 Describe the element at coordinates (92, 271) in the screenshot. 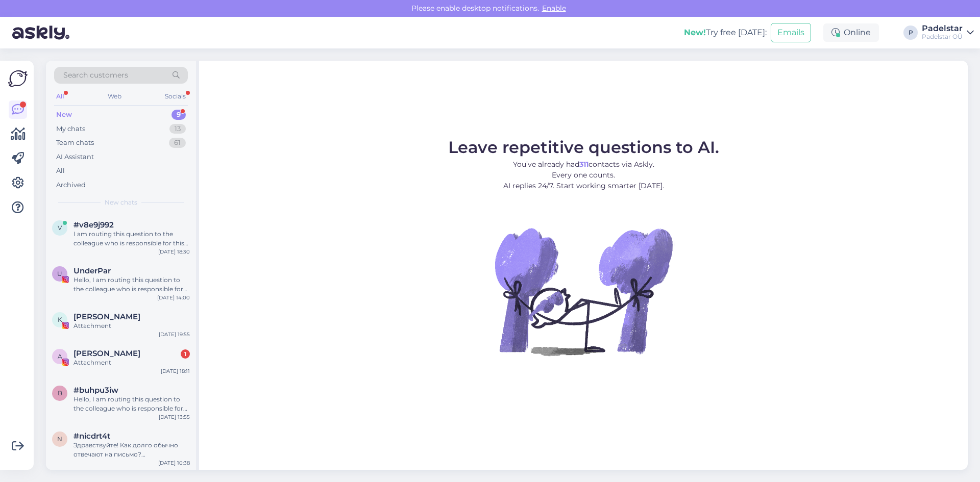

I see `span: UnderPar` at that location.